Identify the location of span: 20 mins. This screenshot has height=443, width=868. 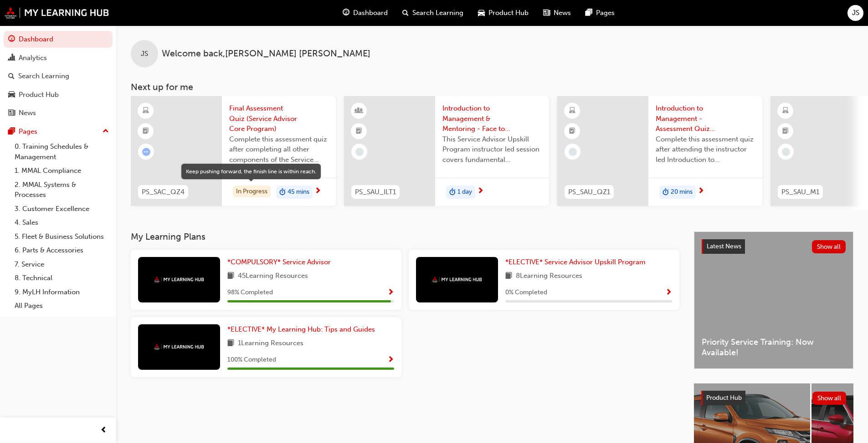
(682, 192).